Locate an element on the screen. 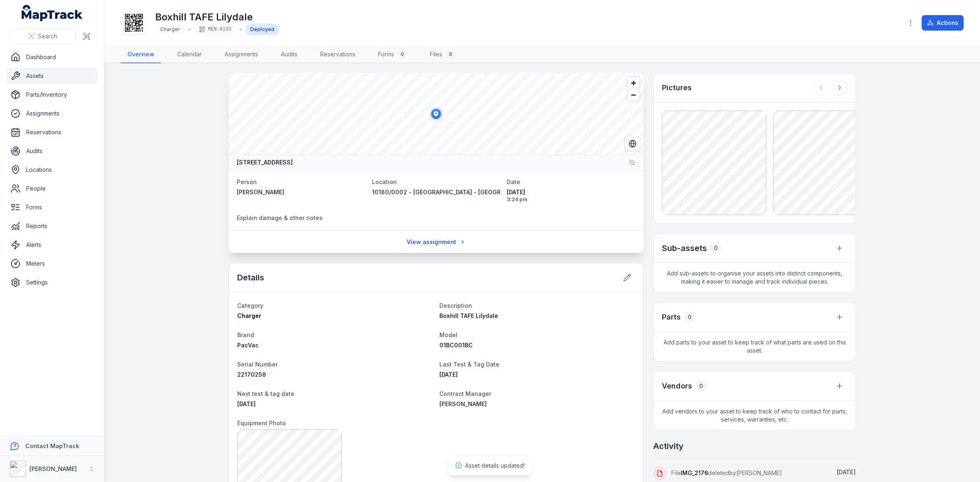 Image resolution: width=980 pixels, height=482 pixels. button: Zoom out is located at coordinates (633, 95).